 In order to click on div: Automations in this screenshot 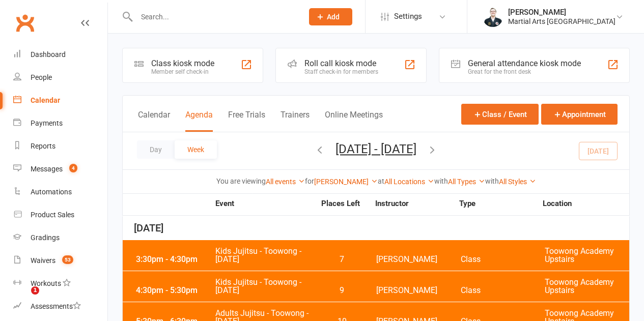, I will do `click(51, 192)`.